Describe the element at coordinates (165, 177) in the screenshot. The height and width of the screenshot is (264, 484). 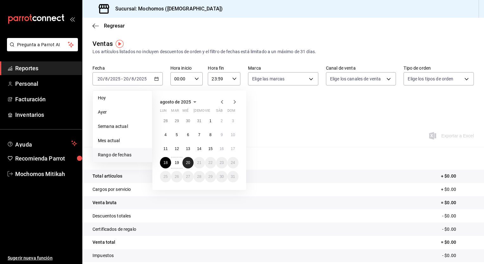
I see `abbr: 25 de agosto de 2025` at that location.